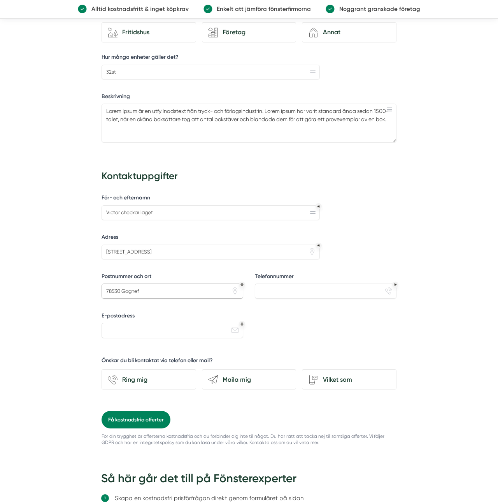 This screenshot has height=504, width=498. What do you see at coordinates (249, 481) in the screenshot?
I see `h2: Så här går det till på Fönsterexperter` at bounding box center [249, 481].